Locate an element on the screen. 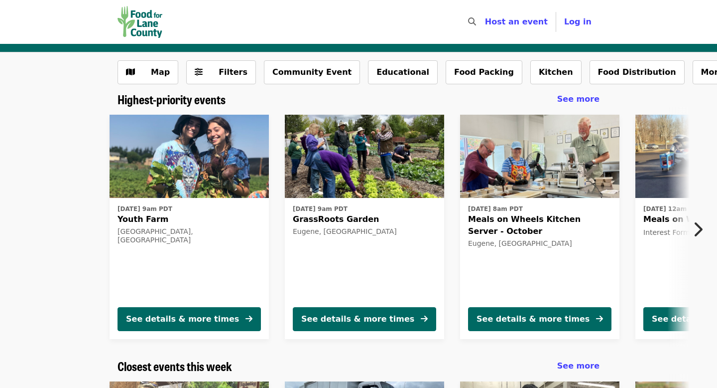 The width and height of the screenshot is (717, 388). div: See details is located at coordinates (677, 319).